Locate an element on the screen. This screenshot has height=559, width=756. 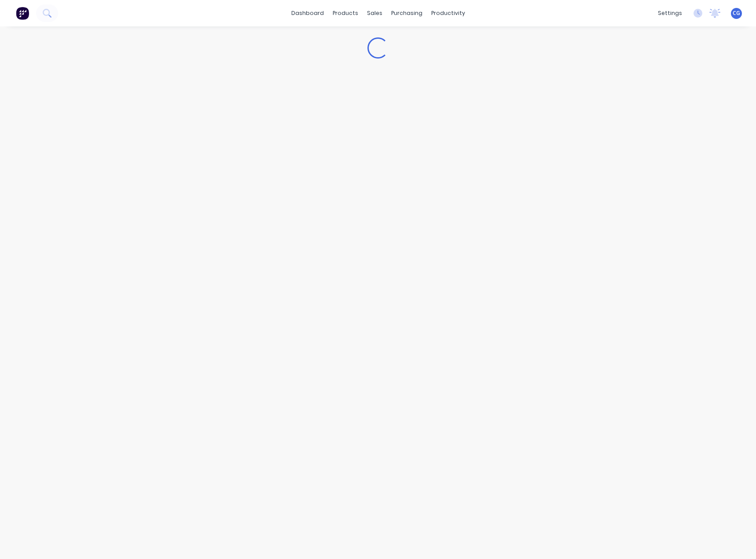
div: settings is located at coordinates (669, 13).